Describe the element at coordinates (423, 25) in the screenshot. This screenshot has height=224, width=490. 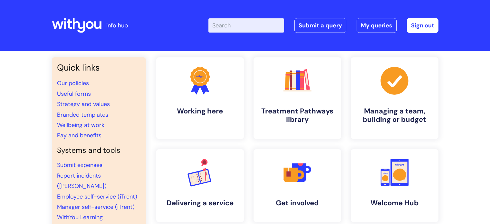
I see `a: Sign out` at that location.